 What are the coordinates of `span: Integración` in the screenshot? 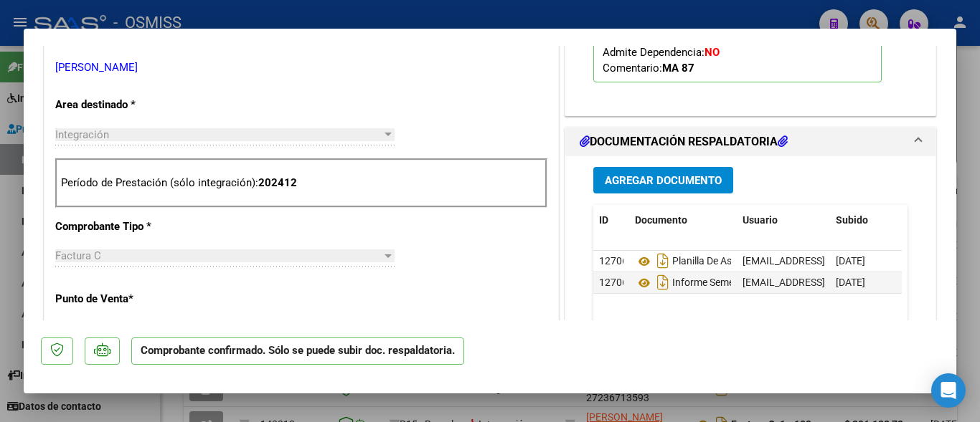 It's located at (82, 135).